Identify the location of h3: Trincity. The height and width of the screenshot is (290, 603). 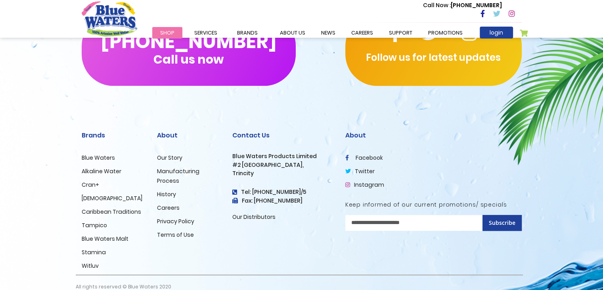
(283, 173).